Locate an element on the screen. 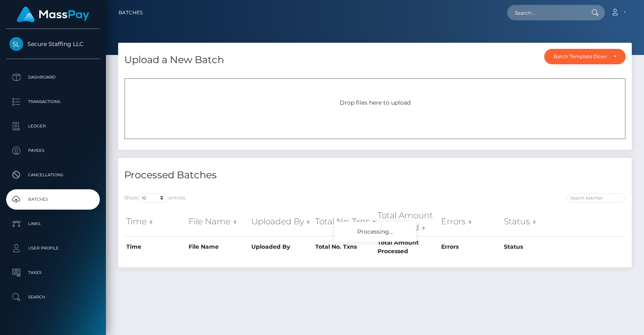 This screenshot has width=644, height=335. a: Cancellations is located at coordinates (53, 175).